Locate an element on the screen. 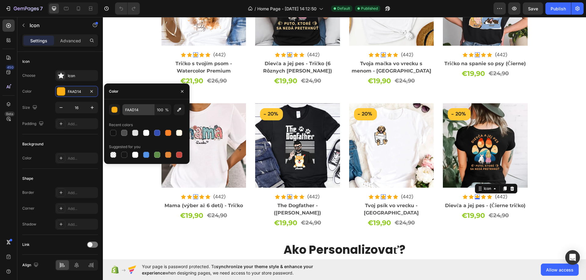 This screenshot has height=280, width=586. span: Default is located at coordinates (344, 9).